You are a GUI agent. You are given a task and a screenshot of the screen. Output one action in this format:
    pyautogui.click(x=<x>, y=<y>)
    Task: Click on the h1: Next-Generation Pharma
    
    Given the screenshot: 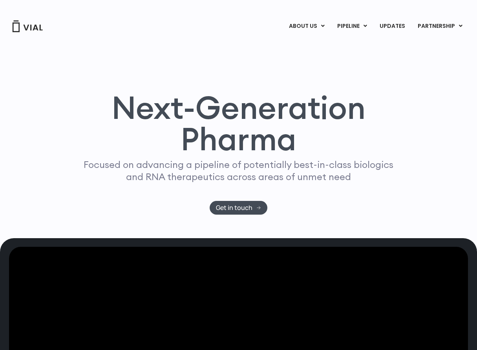 What is the action you would take?
    pyautogui.click(x=239, y=123)
    